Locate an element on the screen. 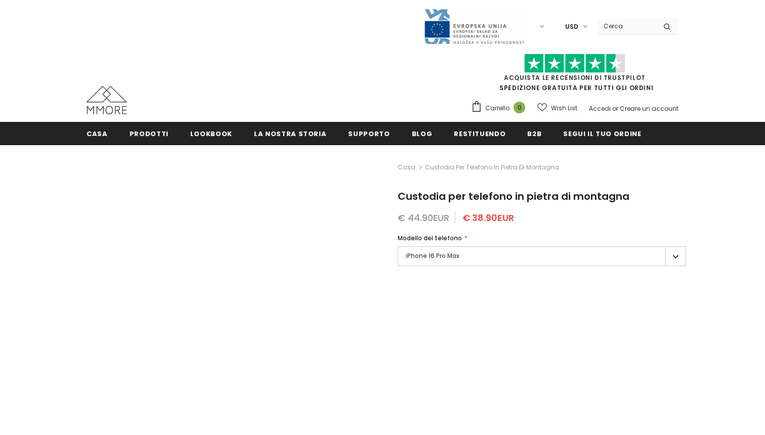 The image size is (765, 435). a: Wish List is located at coordinates (557, 108).